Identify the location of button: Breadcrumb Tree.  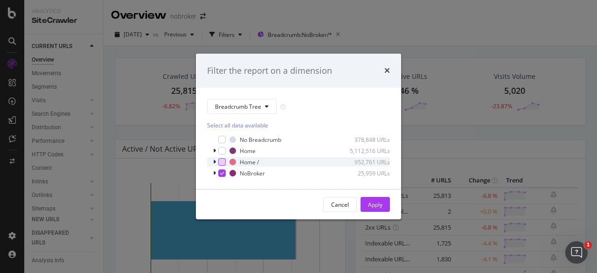
(242, 106).